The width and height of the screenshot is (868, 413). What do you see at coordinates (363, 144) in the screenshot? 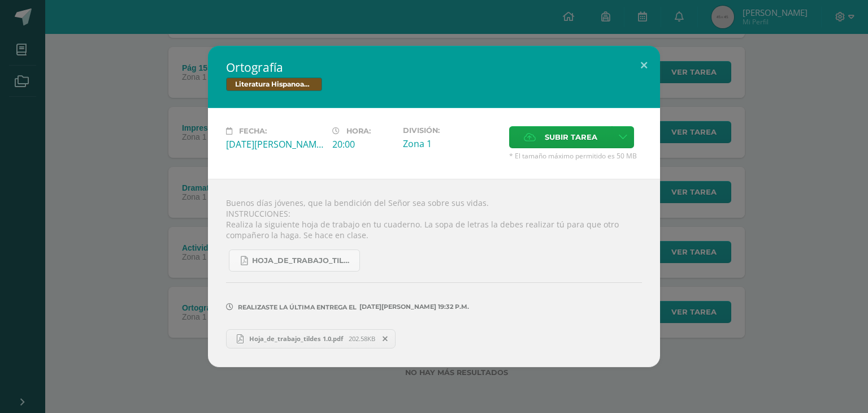
I see `div: 20:00` at bounding box center [363, 144].